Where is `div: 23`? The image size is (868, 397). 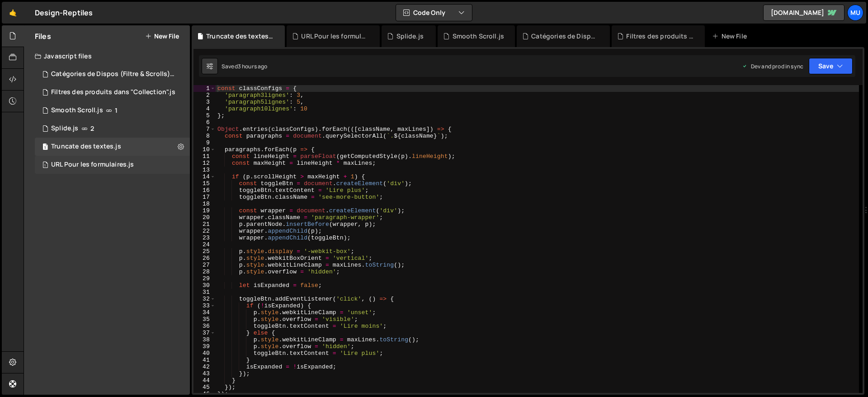
div: 23 is located at coordinates (204, 238).